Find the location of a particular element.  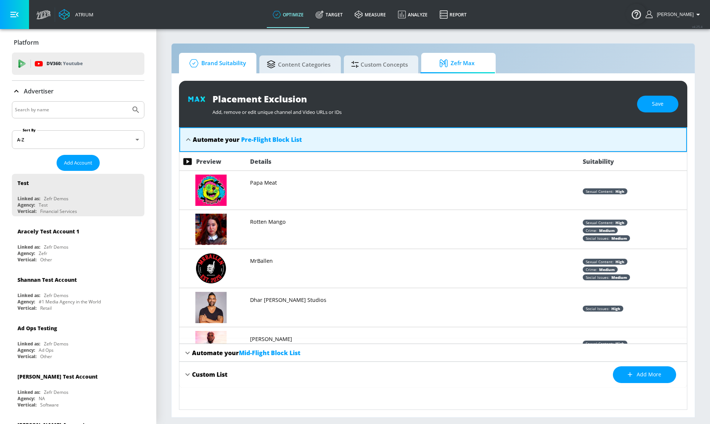

p: Platform is located at coordinates (26, 42).